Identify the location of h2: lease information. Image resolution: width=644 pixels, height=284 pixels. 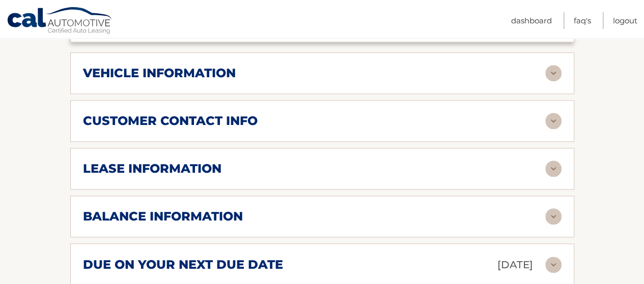
(152, 169).